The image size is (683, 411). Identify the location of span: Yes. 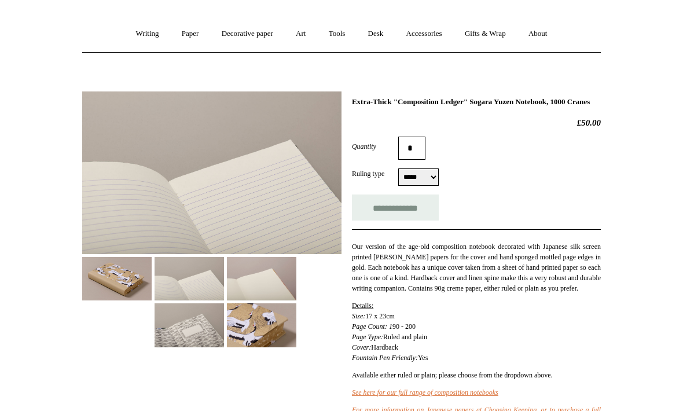
(422, 358).